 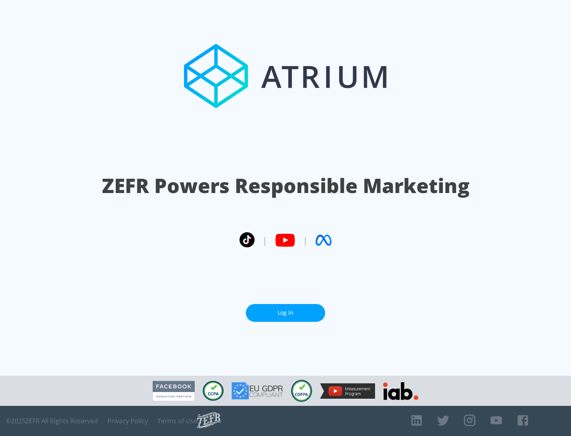 What do you see at coordinates (52, 421) in the screenshot?
I see `span: © 2025 ZEFR All Rights Reserved` at bounding box center [52, 421].